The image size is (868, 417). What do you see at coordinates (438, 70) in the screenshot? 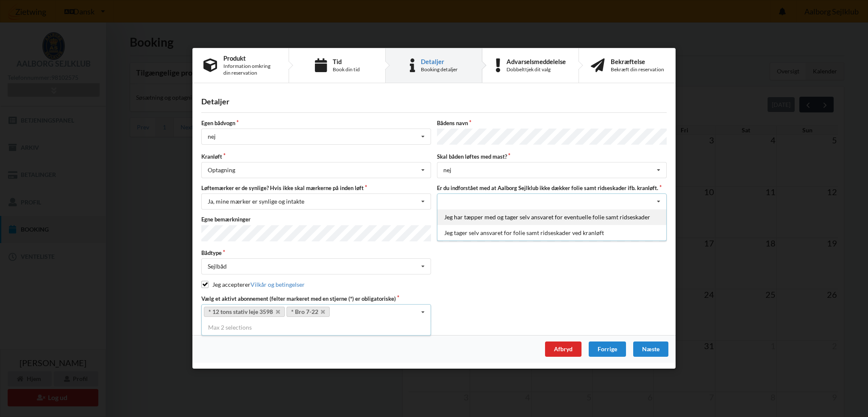
I see `div: Booking detaljer` at bounding box center [438, 70].